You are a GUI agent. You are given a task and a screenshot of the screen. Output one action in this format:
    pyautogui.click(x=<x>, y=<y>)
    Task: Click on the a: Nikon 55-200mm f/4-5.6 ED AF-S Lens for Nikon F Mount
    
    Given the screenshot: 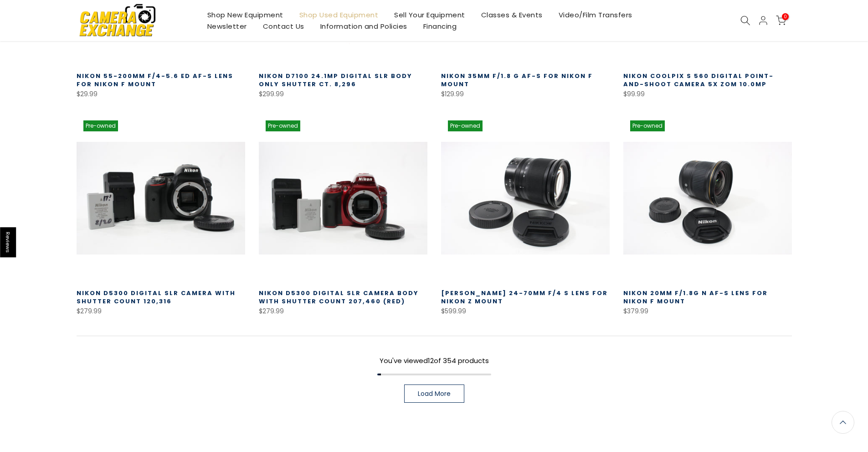 What is the action you would take?
    pyautogui.click(x=155, y=80)
    